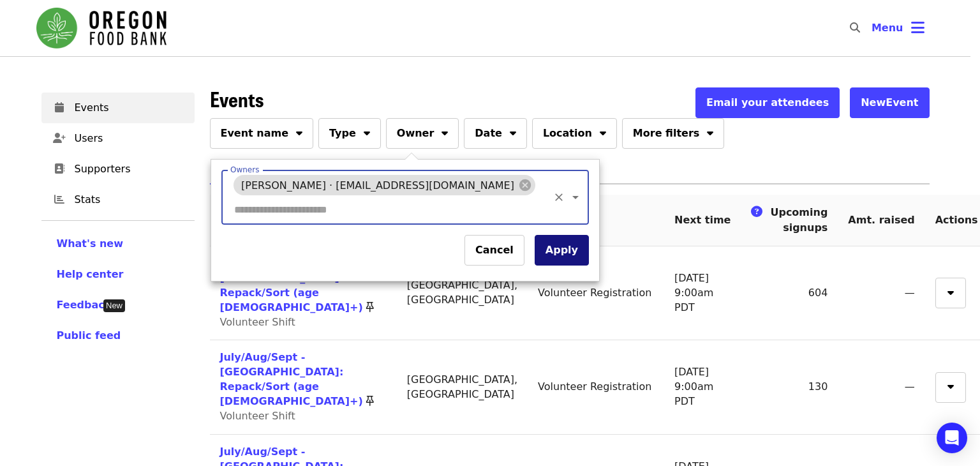 The height and width of the screenshot is (466, 980). What do you see at coordinates (575, 197) in the screenshot?
I see `button: Open` at bounding box center [575, 197].